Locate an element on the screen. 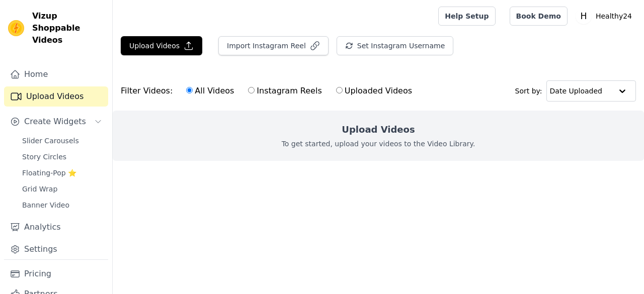 This screenshot has height=294, width=644. span: Grid Wrap is located at coordinates (39, 189).